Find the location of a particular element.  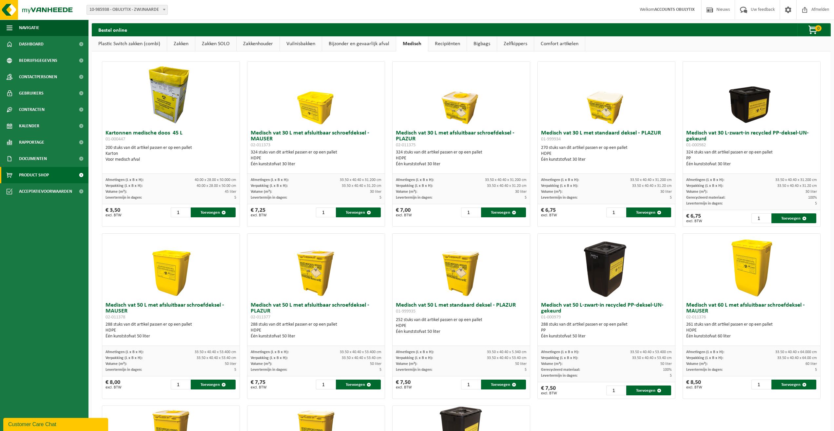

span: Kalender is located at coordinates (29, 126).